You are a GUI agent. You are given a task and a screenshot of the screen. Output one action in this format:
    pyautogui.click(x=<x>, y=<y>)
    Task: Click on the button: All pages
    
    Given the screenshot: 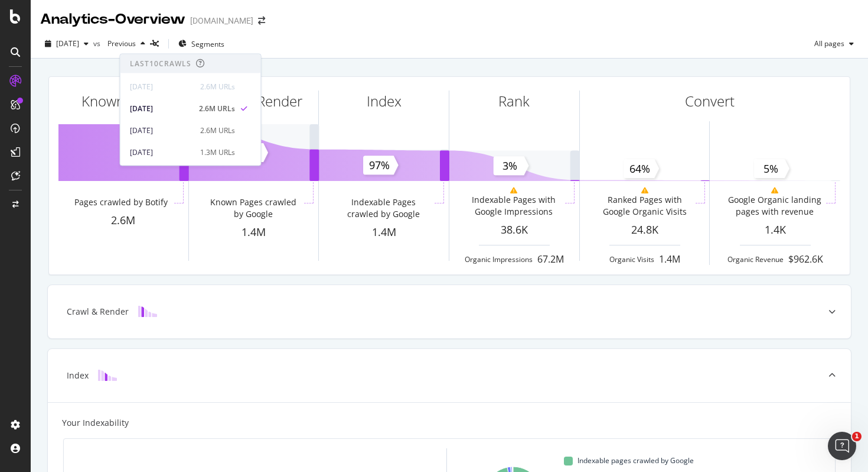 What is the action you would take?
    pyautogui.click(x=834, y=43)
    